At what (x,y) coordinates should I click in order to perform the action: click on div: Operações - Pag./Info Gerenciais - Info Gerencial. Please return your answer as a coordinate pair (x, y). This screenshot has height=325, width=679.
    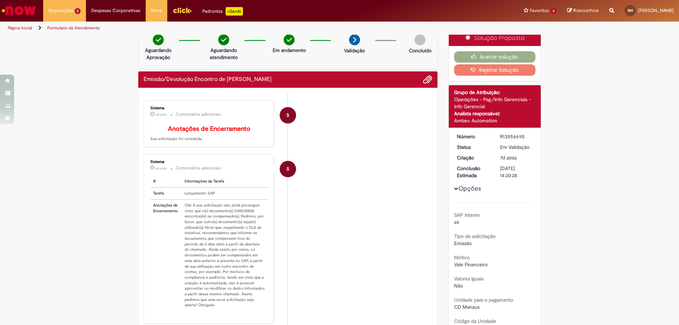
    Looking at the image, I should click on (494, 103).